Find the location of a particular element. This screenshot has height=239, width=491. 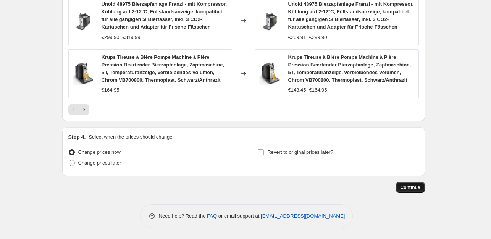

strike: €299.90 is located at coordinates (318, 37).